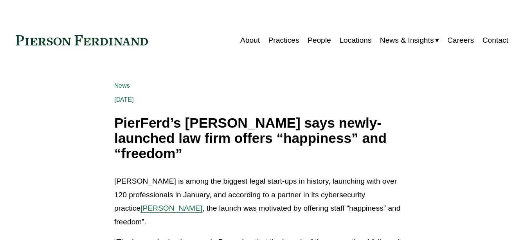  What do you see at coordinates (461, 40) in the screenshot?
I see `a: Careers` at bounding box center [461, 40].